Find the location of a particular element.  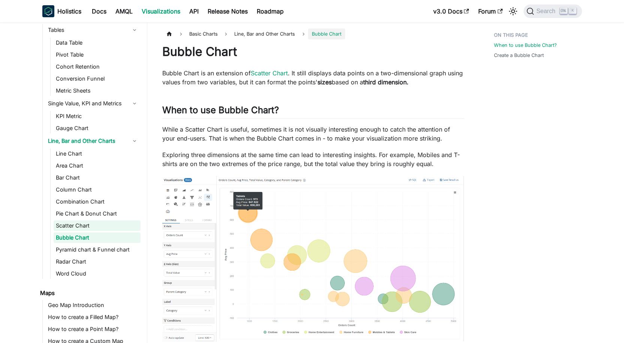

h1: Bubble Chart is located at coordinates (313, 52).